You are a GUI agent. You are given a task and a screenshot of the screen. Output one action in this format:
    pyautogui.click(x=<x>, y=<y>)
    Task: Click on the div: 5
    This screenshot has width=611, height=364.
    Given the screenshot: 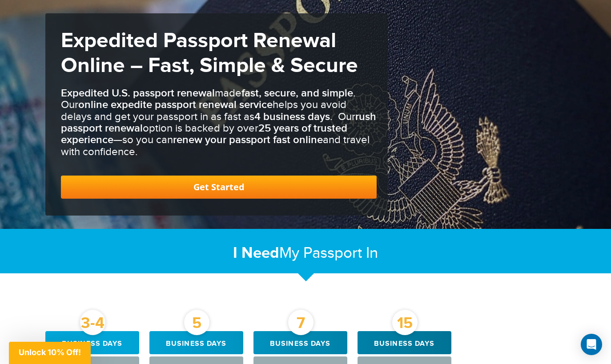 What is the action you would take?
    pyautogui.click(x=197, y=322)
    